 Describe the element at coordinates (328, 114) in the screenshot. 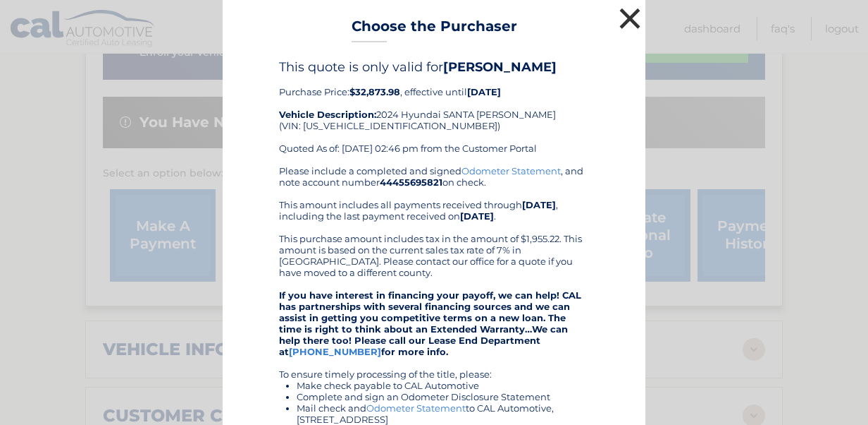

I see `strong: Vehicle Description:` at that location.